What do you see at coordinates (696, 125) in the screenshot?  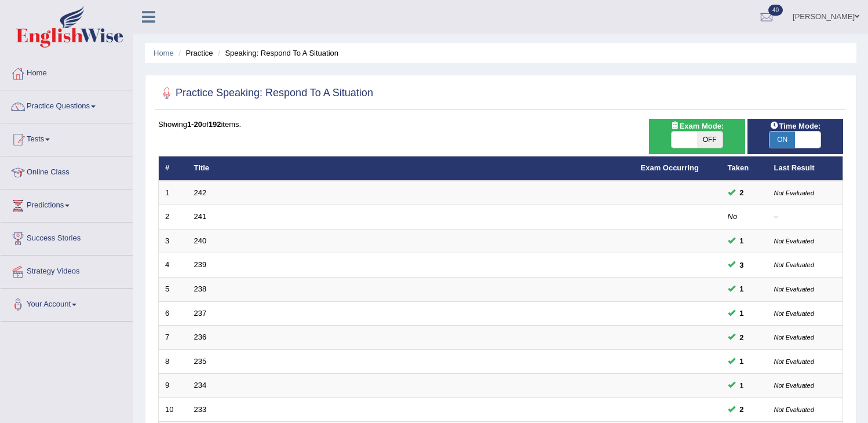 I see `span: Exam Mode:` at bounding box center [696, 125].